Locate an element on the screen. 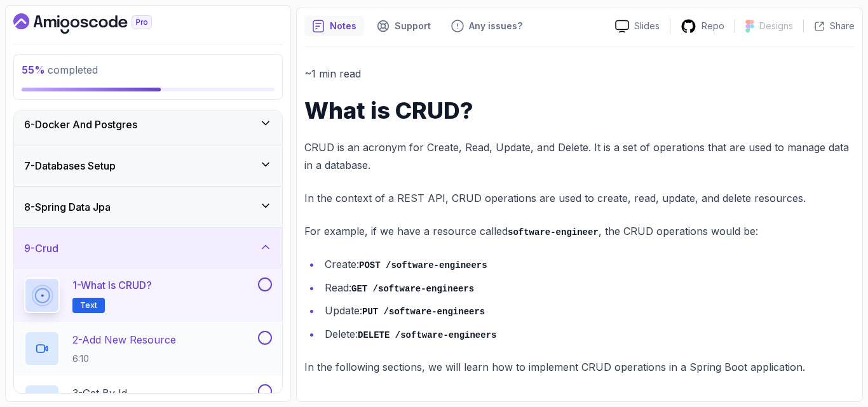 The image size is (868, 407). li: Read: is located at coordinates (588, 288).